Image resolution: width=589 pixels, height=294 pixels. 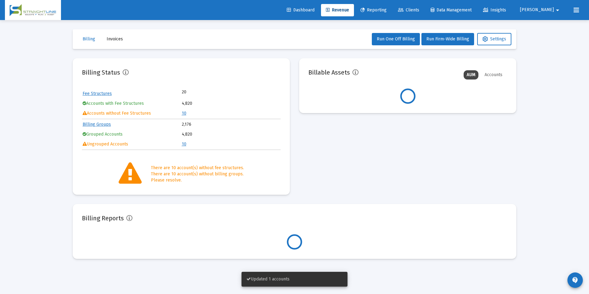 I want to click on a: Reporting, so click(x=373, y=10).